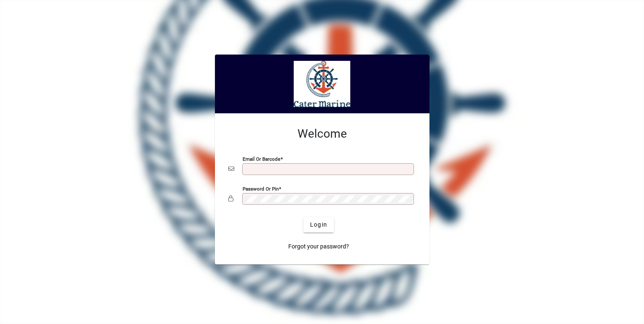 Image resolution: width=644 pixels, height=324 pixels. I want to click on a: Forgot your password?, so click(318, 247).